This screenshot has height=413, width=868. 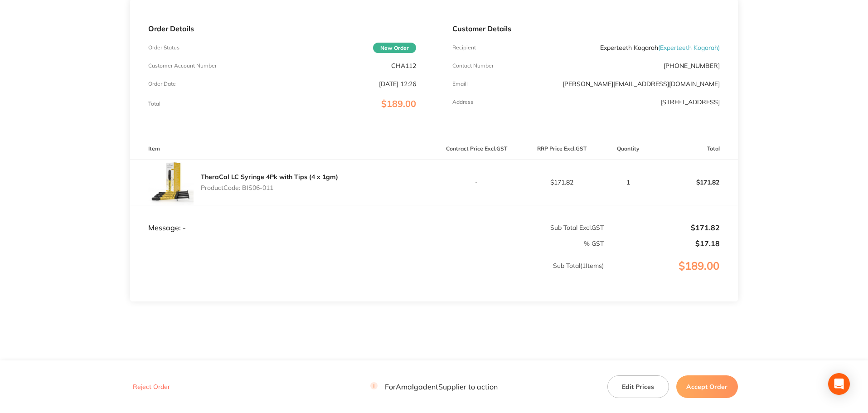 What do you see at coordinates (689, 47) in the screenshot?
I see `span: ( Experteeth Kogarah )` at bounding box center [689, 47].